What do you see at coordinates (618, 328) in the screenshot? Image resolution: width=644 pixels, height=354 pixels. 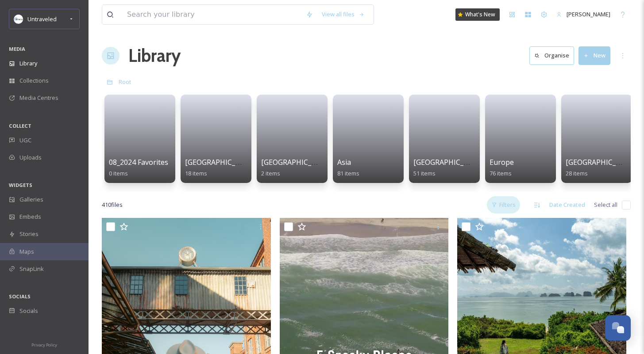 I see `button: Open Chat` at bounding box center [618, 328].